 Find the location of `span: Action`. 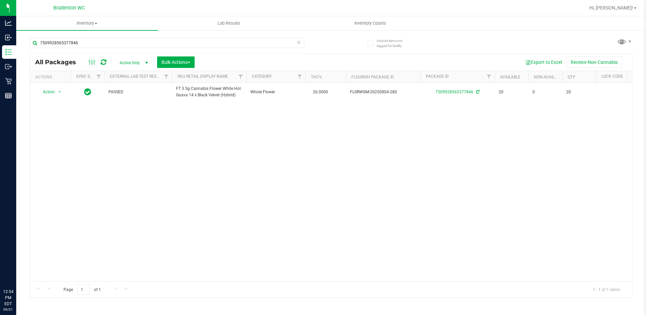

span: Action is located at coordinates (46, 92).